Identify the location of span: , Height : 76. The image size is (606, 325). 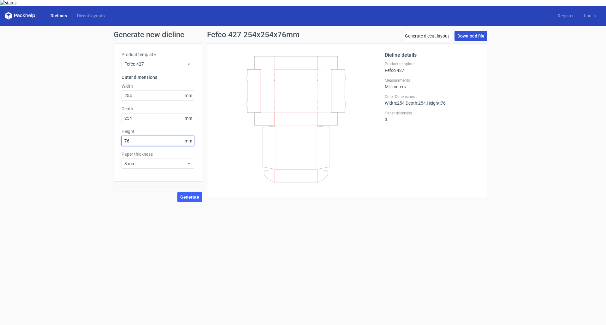
(436, 103).